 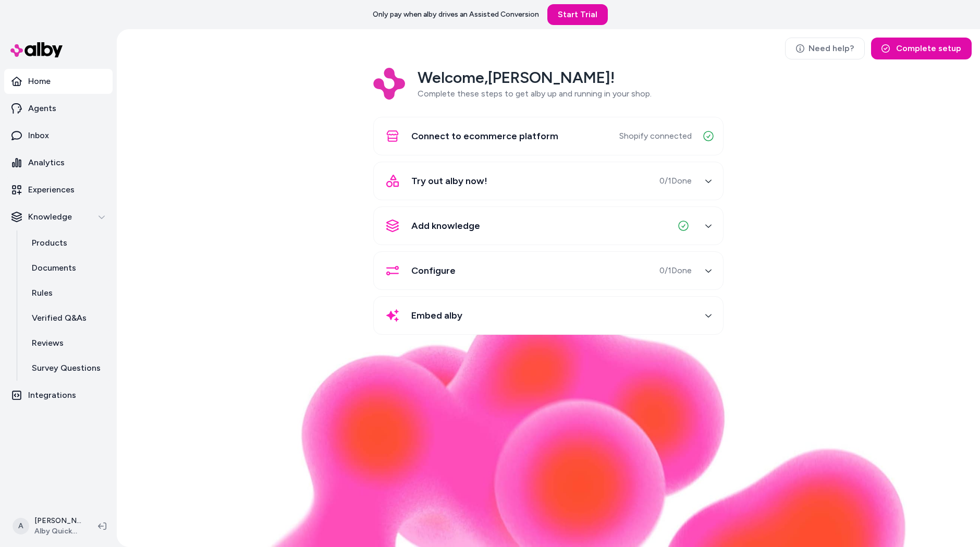 I want to click on button: Knowledge, so click(x=59, y=217).